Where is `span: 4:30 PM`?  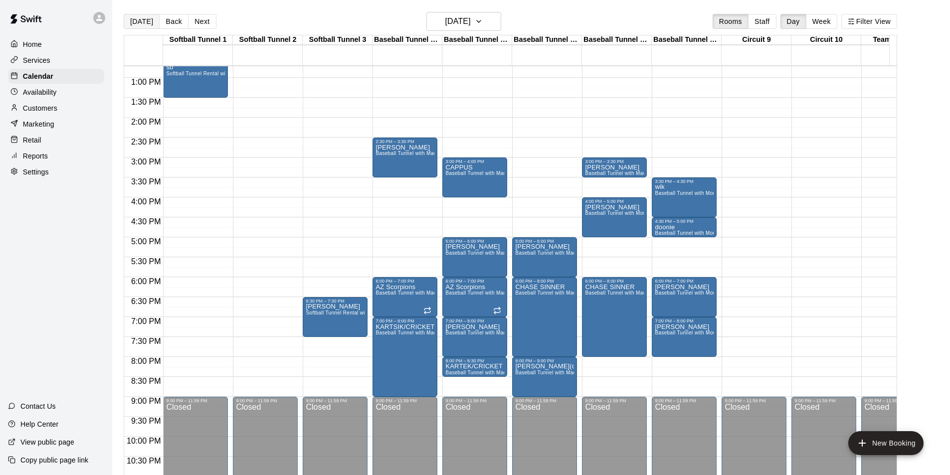 span: 4:30 PM is located at coordinates (146, 221).